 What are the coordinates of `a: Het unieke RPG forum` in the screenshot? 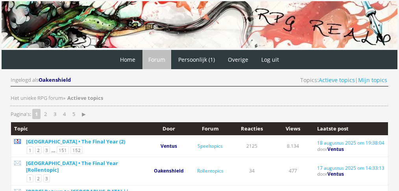 It's located at (37, 98).